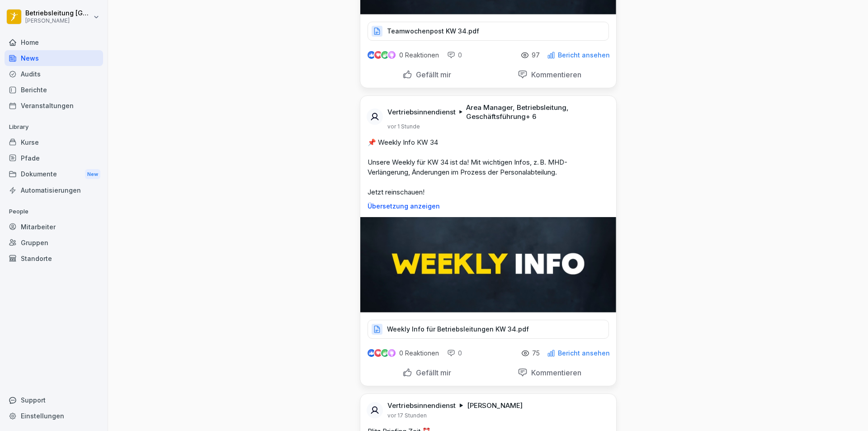  Describe the element at coordinates (54, 74) in the screenshot. I see `a: Audits` at that location.